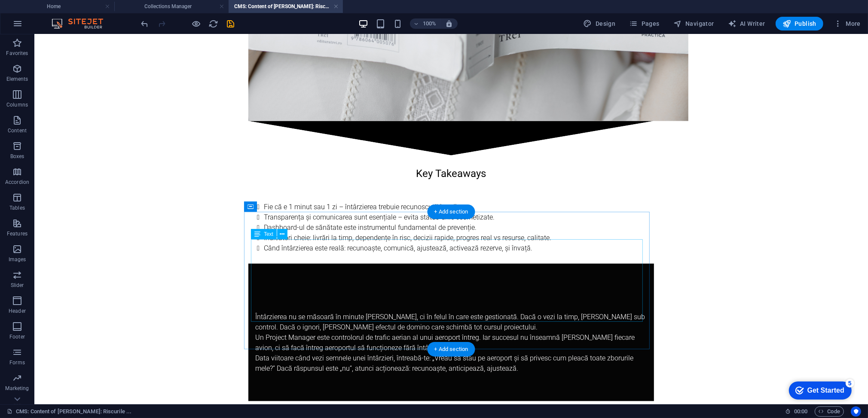 The height and width of the screenshot is (418, 868). I want to click on p: Columns, so click(17, 105).